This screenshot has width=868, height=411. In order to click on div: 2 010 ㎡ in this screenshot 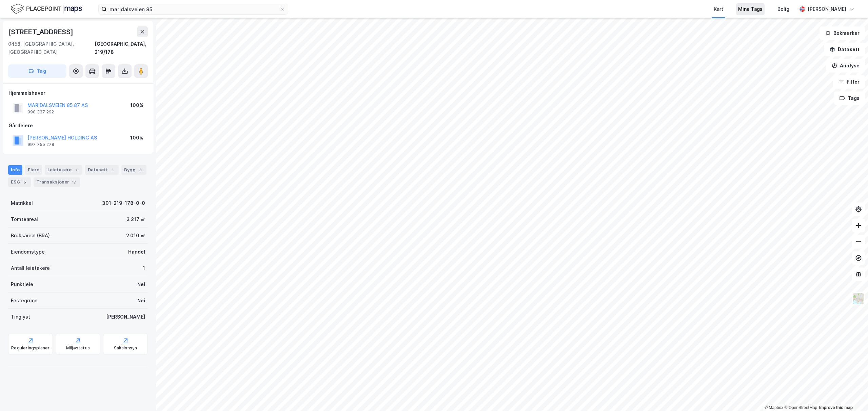, I will do `click(136, 235)`.